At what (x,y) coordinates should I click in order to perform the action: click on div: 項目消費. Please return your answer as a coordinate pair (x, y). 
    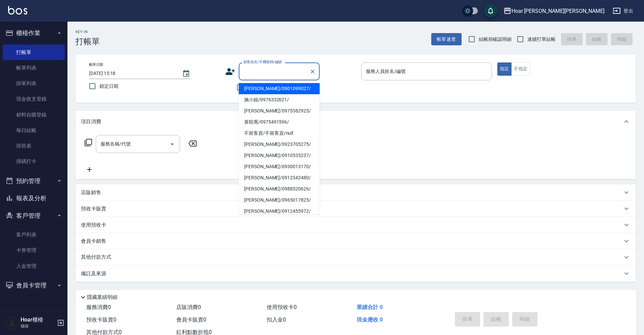
    Looking at the image, I should click on (356, 121).